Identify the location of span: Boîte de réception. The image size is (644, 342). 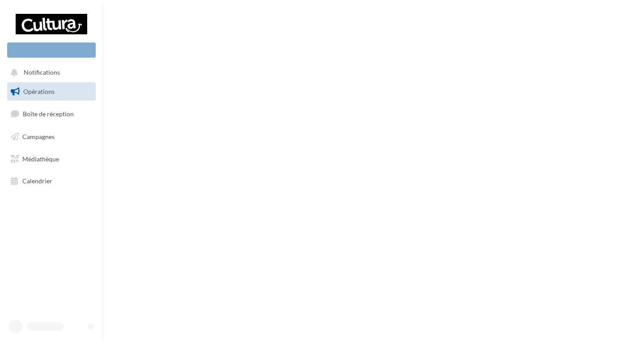
(48, 113).